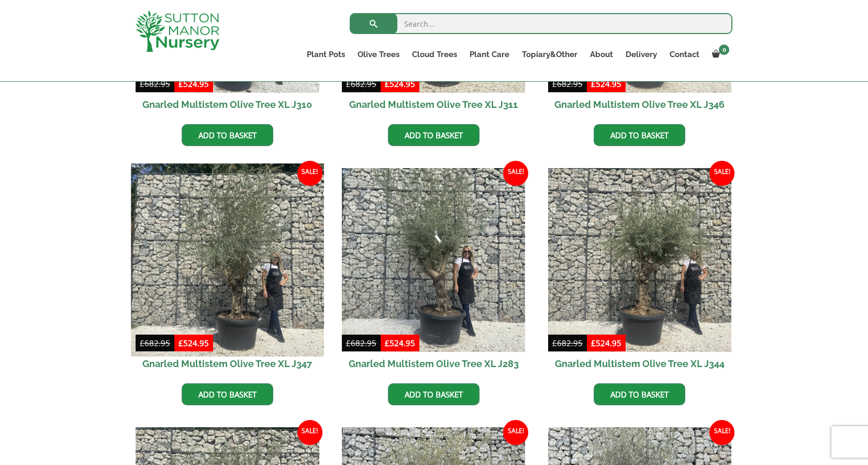 Image resolution: width=868 pixels, height=465 pixels. I want to click on img: Gnarled Multistem Olive Tree XL J347, so click(227, 259).